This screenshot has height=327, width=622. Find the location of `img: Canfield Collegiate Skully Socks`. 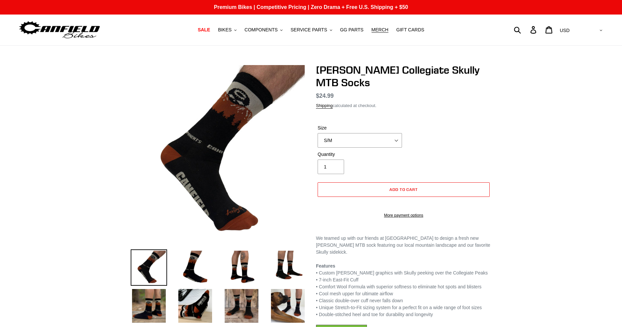

img: Canfield Collegiate Skully Socks is located at coordinates (218, 151).